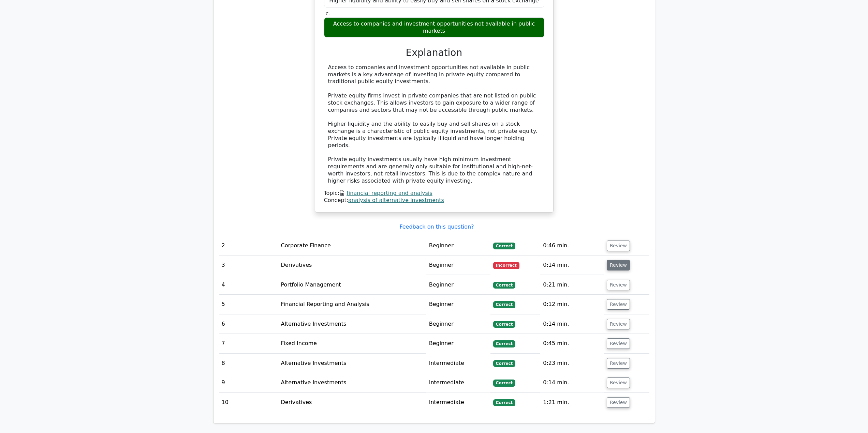  What do you see at coordinates (249, 402) in the screenshot?
I see `td: 10` at bounding box center [249, 402].